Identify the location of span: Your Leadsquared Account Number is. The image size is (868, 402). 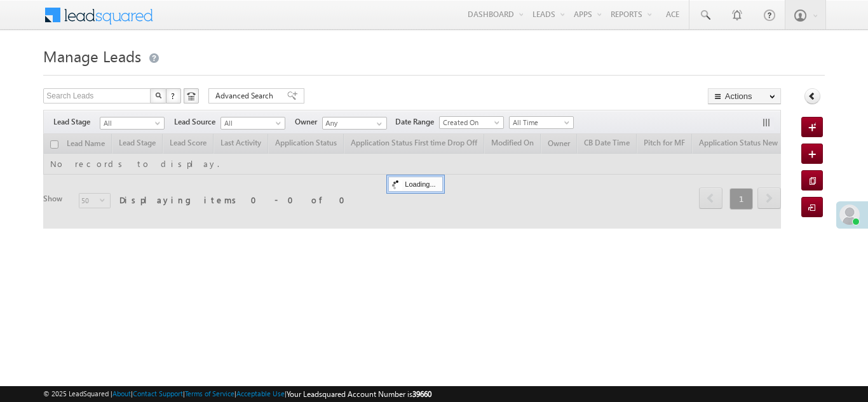
(359, 393).